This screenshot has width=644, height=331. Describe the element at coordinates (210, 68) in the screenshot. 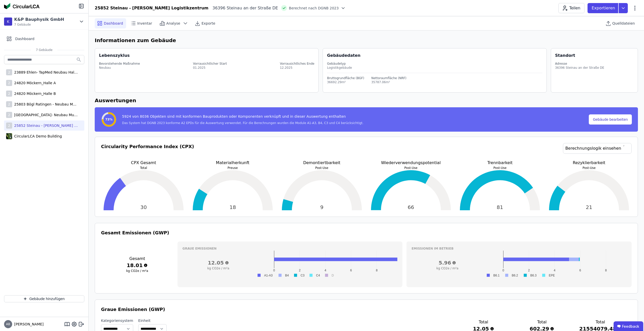

I see `div: 01.2025` at that location.